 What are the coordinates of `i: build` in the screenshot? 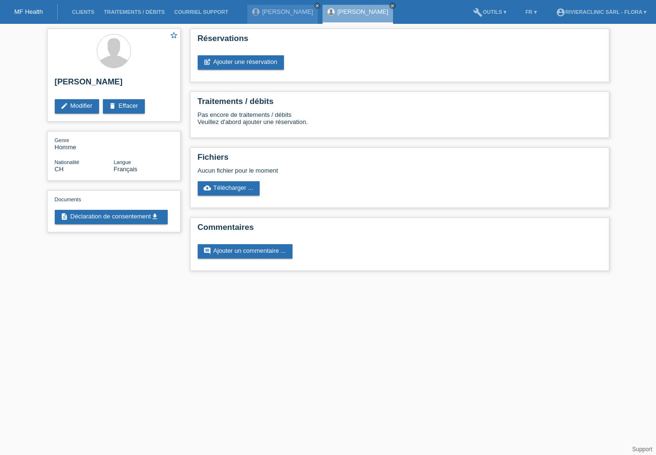 It's located at (478, 12).